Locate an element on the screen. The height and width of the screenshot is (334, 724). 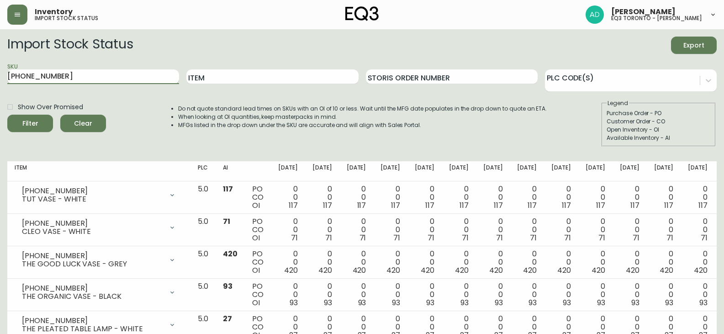
span: Show Over Promised is located at coordinates (50, 107).